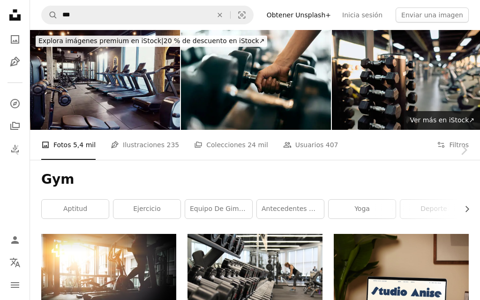  I want to click on button: Búsqueda visual, so click(242, 15).